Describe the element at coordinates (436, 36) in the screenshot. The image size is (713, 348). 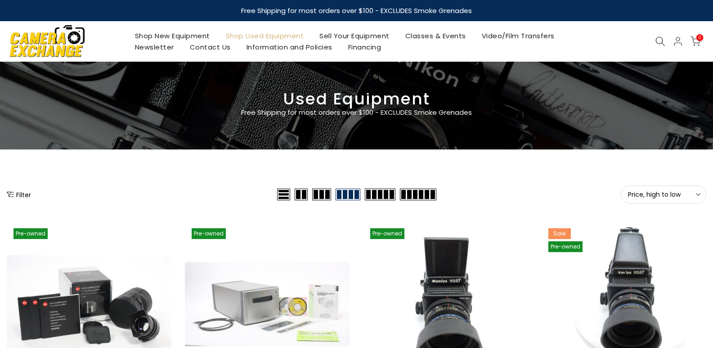
I see `a: Classes & Events` at that location.